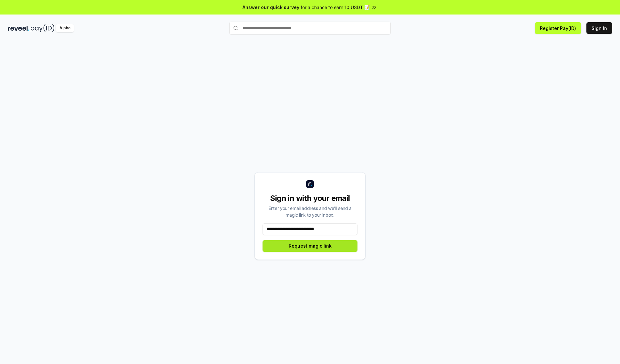 Image resolution: width=620 pixels, height=364 pixels. I want to click on img: reveel_dark, so click(18, 28).